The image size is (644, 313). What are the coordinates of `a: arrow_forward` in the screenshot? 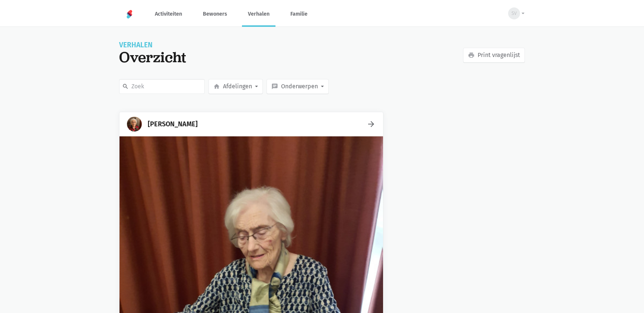 It's located at (371, 124).